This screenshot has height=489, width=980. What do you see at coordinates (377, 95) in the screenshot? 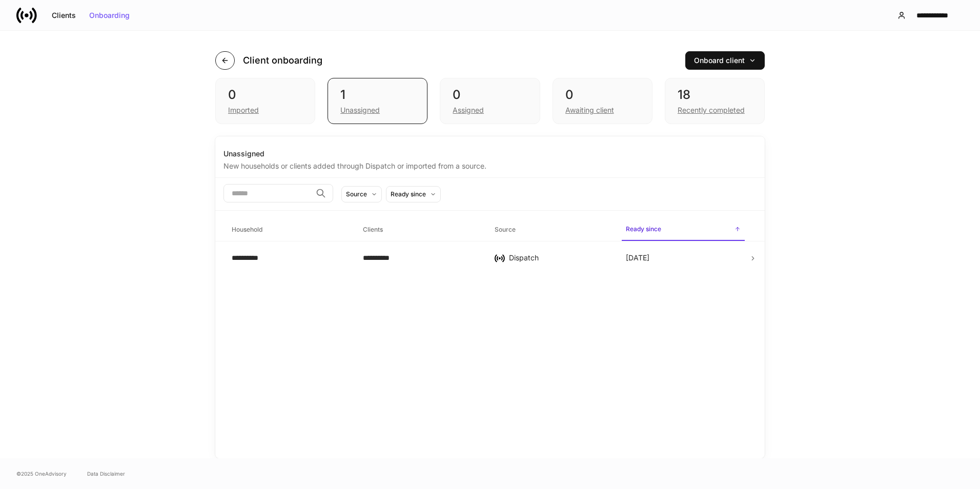
I see `div: 1` at bounding box center [377, 95].